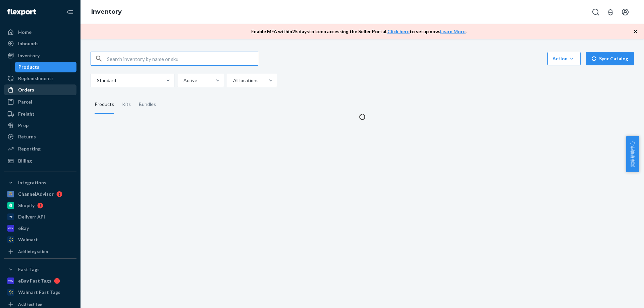  What do you see at coordinates (29, 270) in the screenshot?
I see `div: Fast Tags` at bounding box center [29, 270].